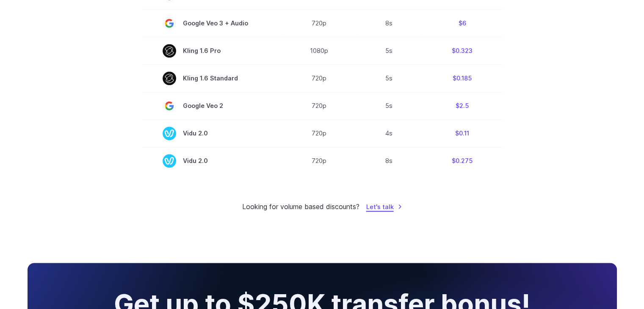 The width and height of the screenshot is (644, 309). Describe the element at coordinates (301, 207) in the screenshot. I see `small: Looking for volume based discounts?` at that location.